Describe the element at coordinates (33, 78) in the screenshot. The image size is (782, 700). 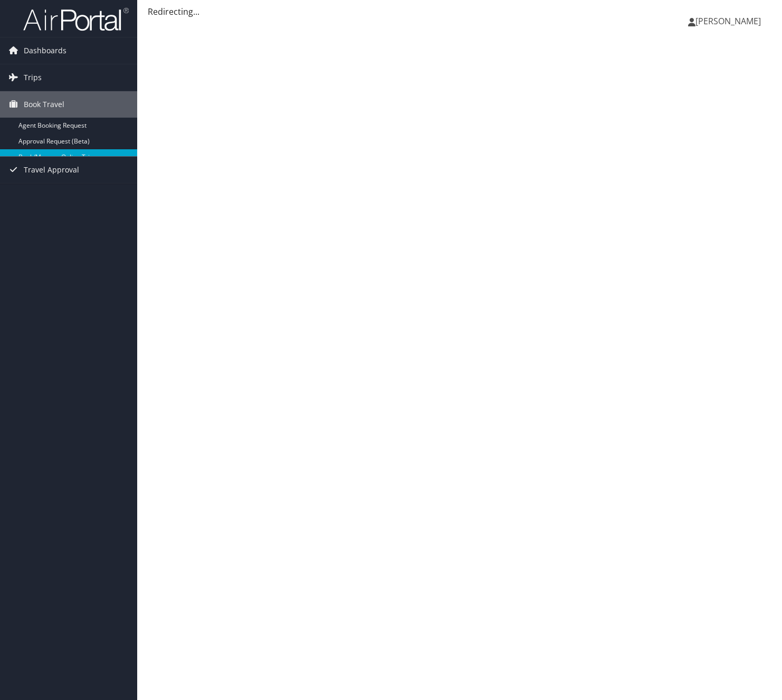
I see `span: Trips` at that location.